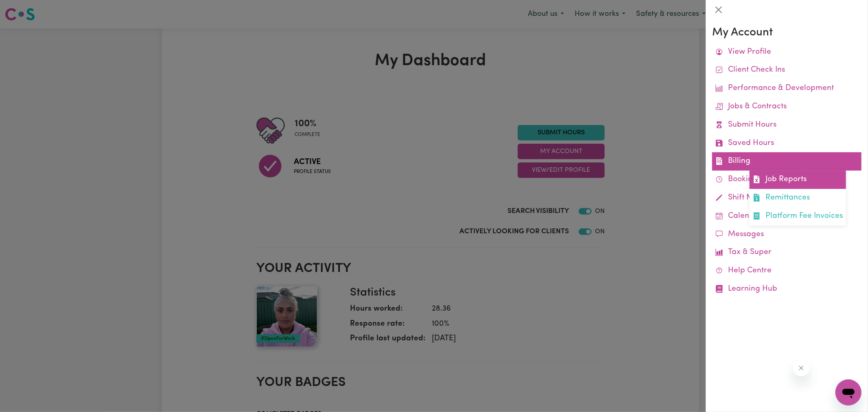 This screenshot has width=868, height=412. What do you see at coordinates (787, 70) in the screenshot?
I see `a: Client Check Ins` at bounding box center [787, 70].